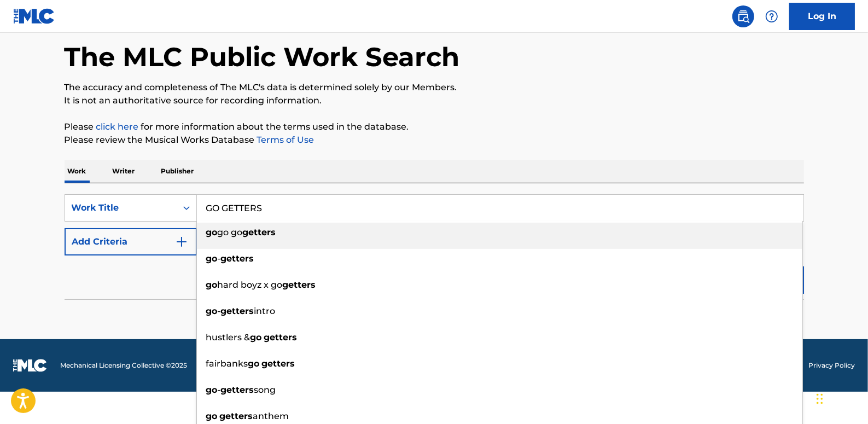  What do you see at coordinates (771, 17) in the screenshot?
I see `div: Help` at bounding box center [771, 17].